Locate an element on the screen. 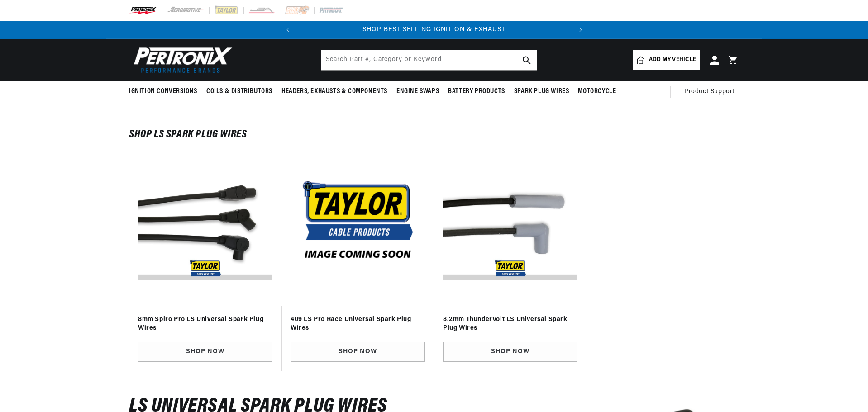 This screenshot has height=412, width=868. div: 1 of 2 is located at coordinates (434, 30).